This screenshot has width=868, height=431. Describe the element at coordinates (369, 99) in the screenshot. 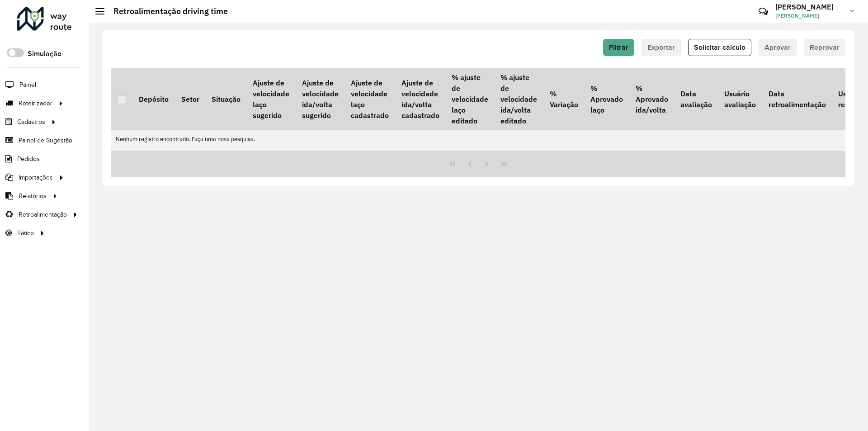

I see `th: Ajuste de velocidade laço cadastrado` at that location.